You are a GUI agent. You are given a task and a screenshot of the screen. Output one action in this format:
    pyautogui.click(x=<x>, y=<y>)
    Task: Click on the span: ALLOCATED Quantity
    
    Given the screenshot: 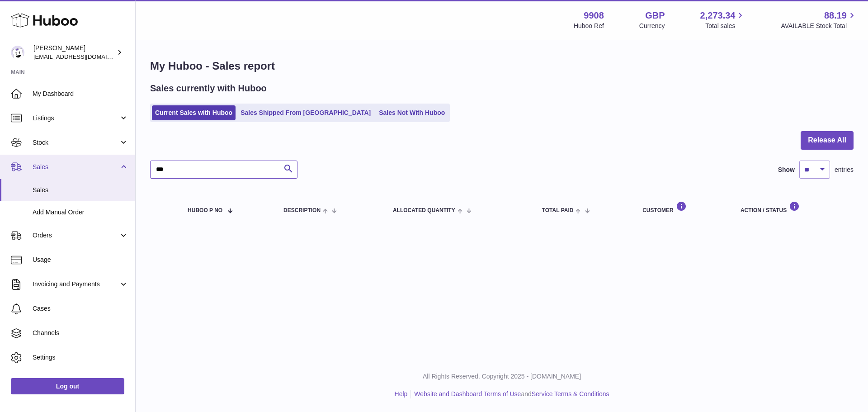 What is the action you would take?
    pyautogui.click(x=424, y=210)
    